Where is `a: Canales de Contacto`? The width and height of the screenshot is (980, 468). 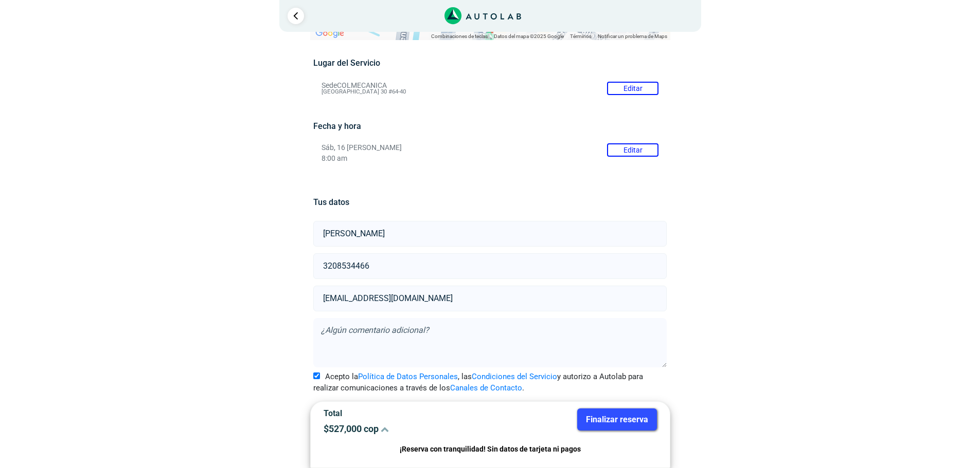
a: Canales de Contacto is located at coordinates (486, 388).